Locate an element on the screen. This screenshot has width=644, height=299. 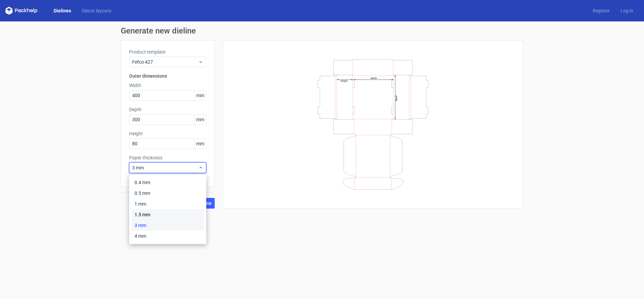
label: Depth is located at coordinates (168, 110).